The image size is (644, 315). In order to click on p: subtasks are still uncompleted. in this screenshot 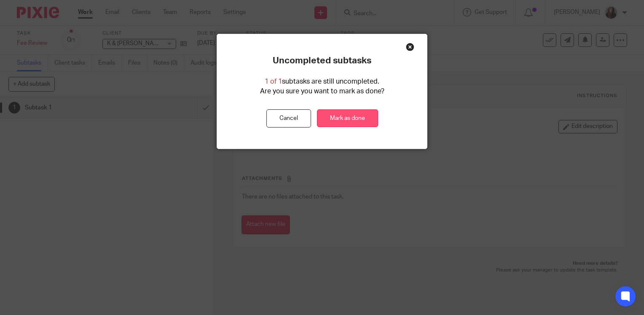, I will do `click(322, 82)`.